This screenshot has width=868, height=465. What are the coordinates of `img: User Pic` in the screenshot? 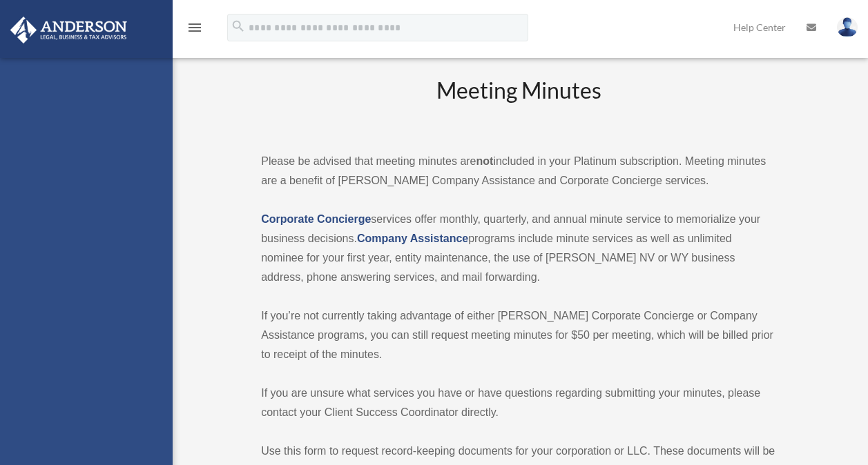 It's located at (848, 27).